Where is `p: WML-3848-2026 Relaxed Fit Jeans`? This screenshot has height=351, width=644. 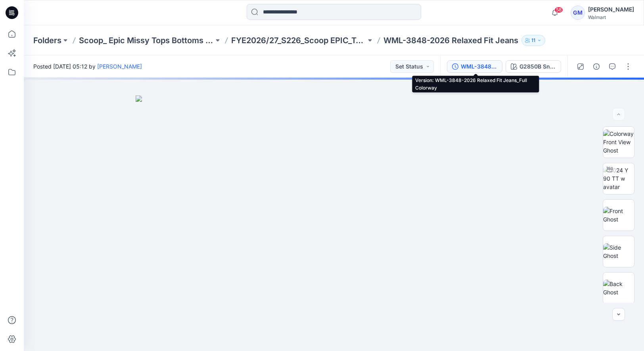 p: WML-3848-2026 Relaxed Fit Jeans is located at coordinates (451, 41).